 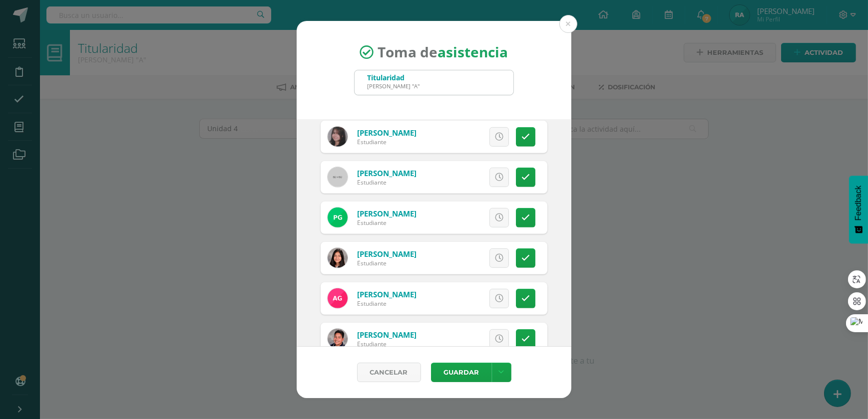 I want to click on div: Titularidad, so click(x=393, y=77).